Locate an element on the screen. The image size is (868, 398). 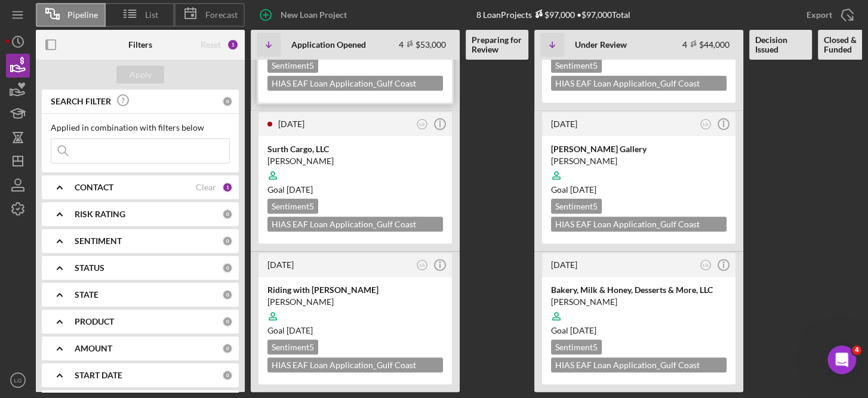
b: STATUS is located at coordinates (90, 268).